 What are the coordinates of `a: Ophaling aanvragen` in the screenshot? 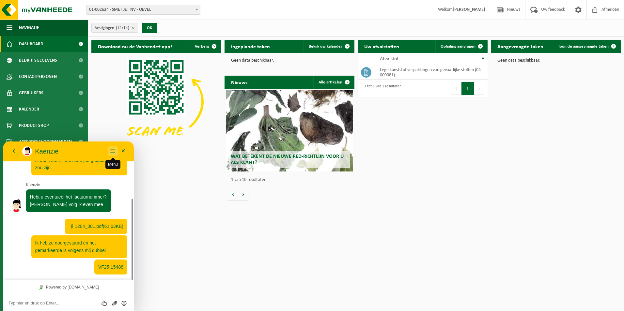 It's located at (461, 46).